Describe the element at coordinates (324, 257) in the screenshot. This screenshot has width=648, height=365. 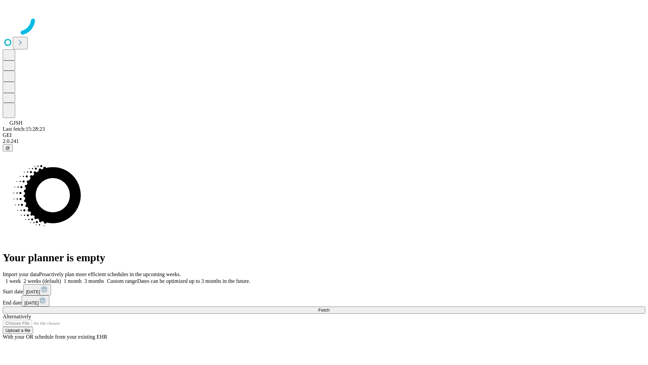
I see `h1: Your planner is empty` at that location.